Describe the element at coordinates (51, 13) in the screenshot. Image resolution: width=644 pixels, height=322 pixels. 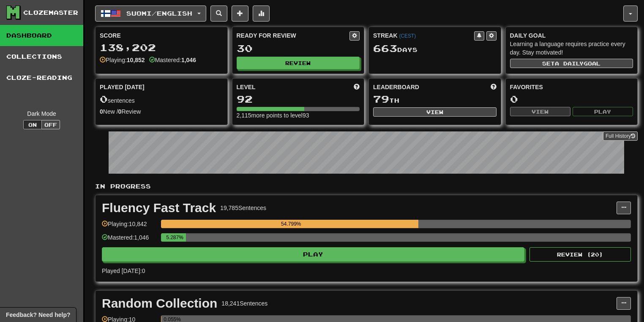
I see `div: Clozemaster` at that location.